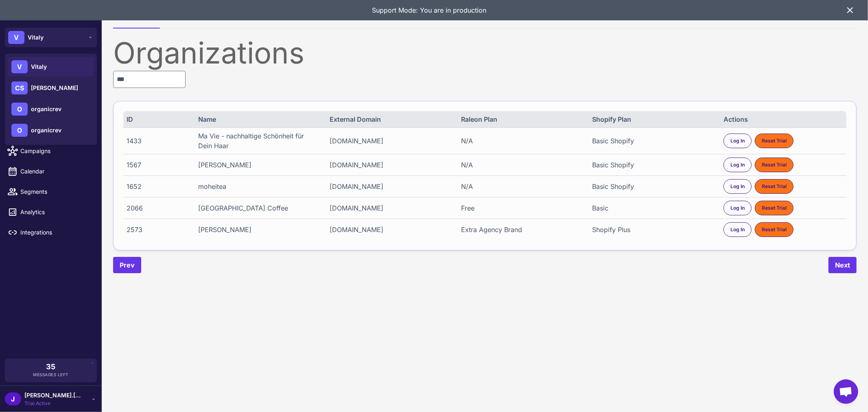  What do you see at coordinates (51, 232) in the screenshot?
I see `a: Integrations` at bounding box center [51, 232].